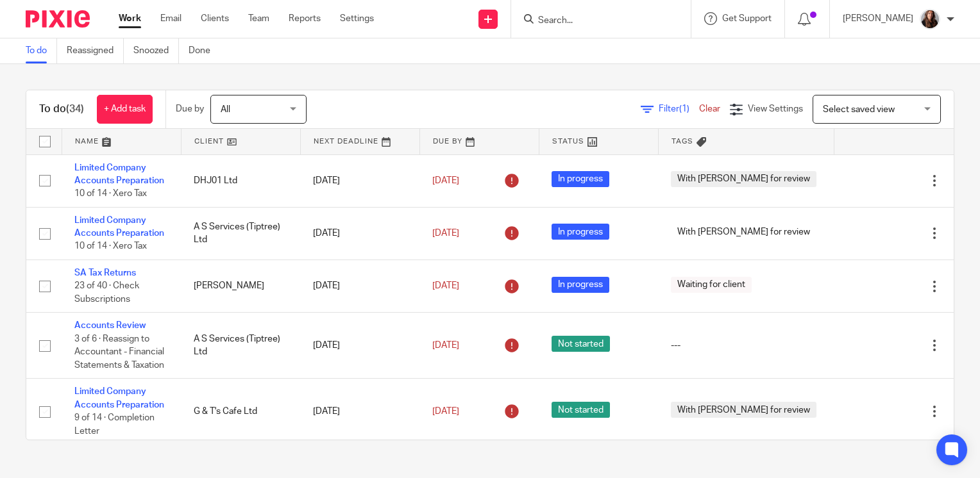 This screenshot has height=478, width=980. What do you see at coordinates (41, 50) in the screenshot?
I see `a: To do` at bounding box center [41, 50].